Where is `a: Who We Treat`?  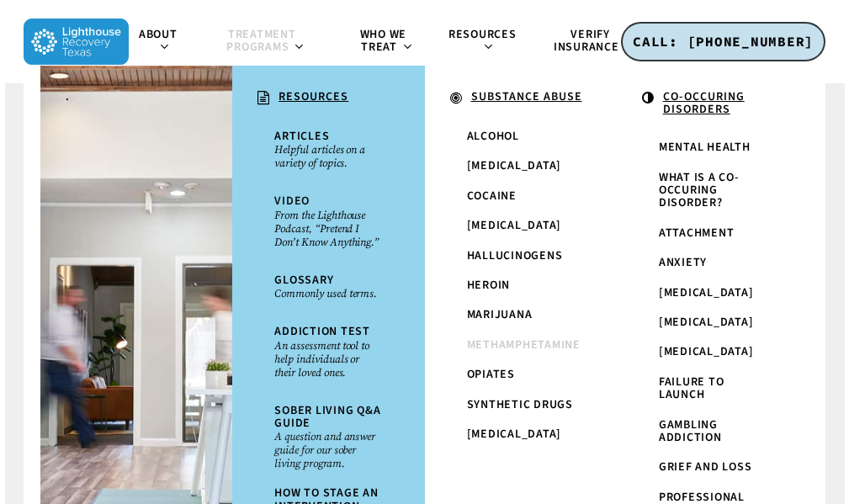 a: Who We Treat is located at coordinates (387, 42).